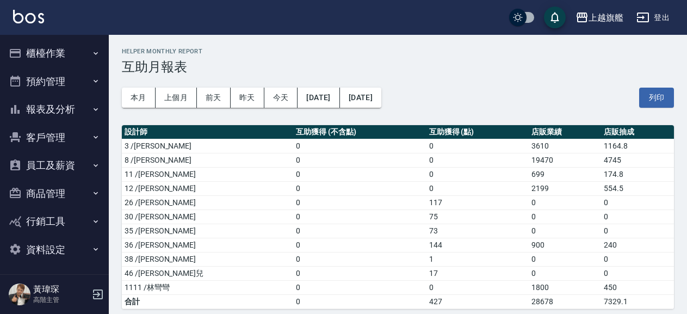 Image resolution: width=687 pixels, height=314 pixels. Describe the element at coordinates (565, 188) in the screenshot. I see `td: 2199` at that location.